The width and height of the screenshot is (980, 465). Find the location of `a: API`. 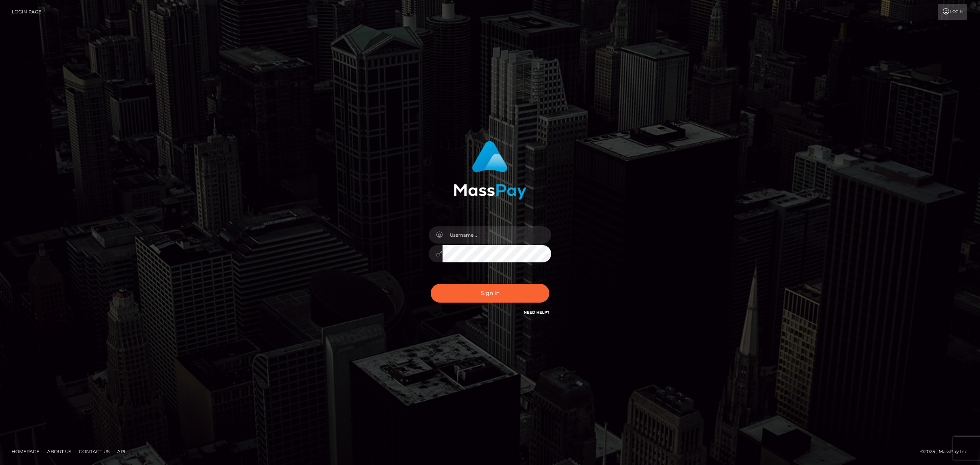

a: API is located at coordinates (121, 452).